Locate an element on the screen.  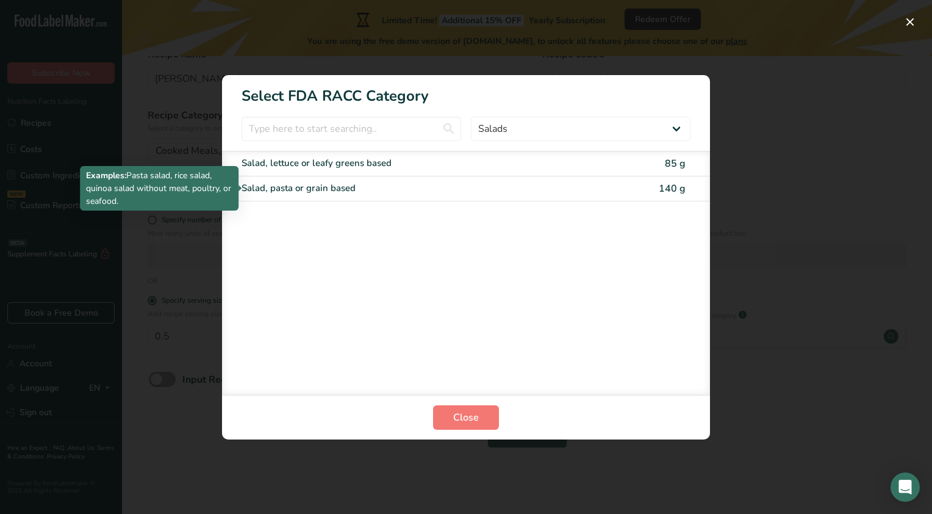
button: Close is located at coordinates (466, 417).